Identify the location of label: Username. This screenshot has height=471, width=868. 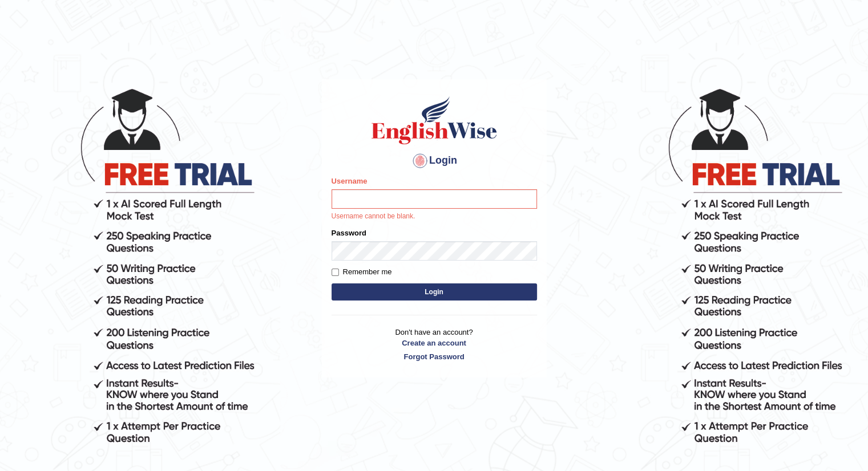
(349, 181).